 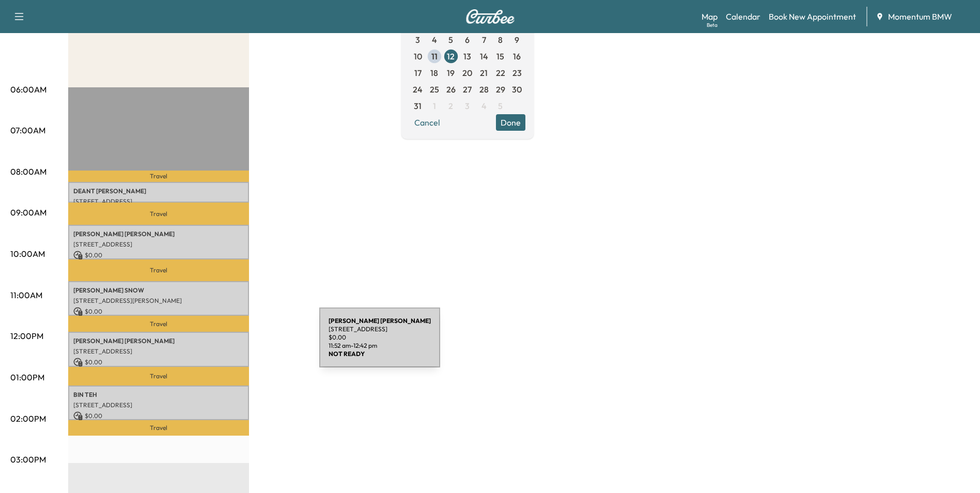 I want to click on button: Cancel, so click(x=427, y=122).